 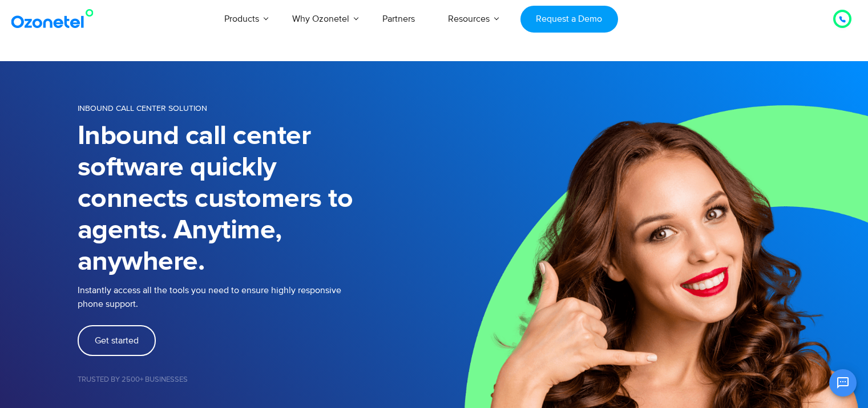 I want to click on span: Get started, so click(x=116, y=341).